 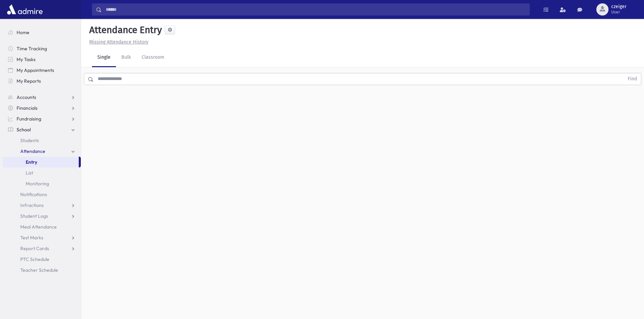 What do you see at coordinates (32, 205) in the screenshot?
I see `span: Infractions` at bounding box center [32, 205].